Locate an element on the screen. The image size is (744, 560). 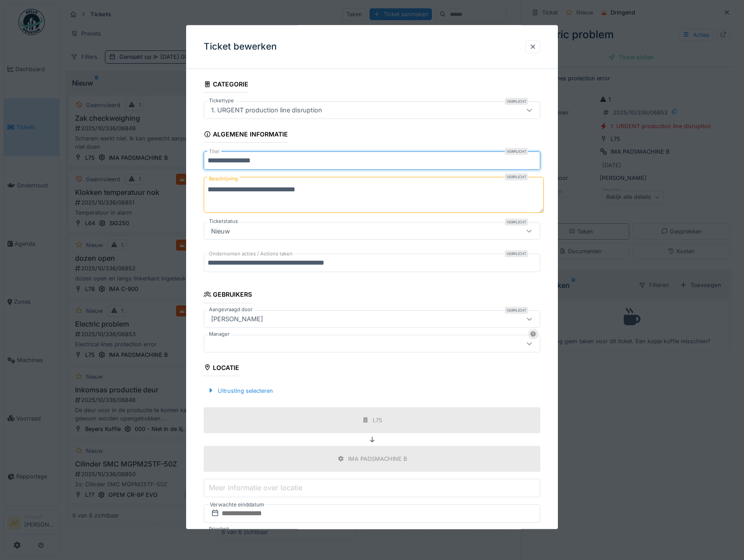
div: Algemene informatie is located at coordinates (246, 136).